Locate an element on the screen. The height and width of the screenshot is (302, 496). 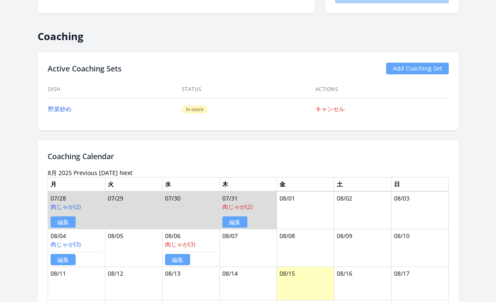
h2: Active Coaching Sets is located at coordinates (84, 69).